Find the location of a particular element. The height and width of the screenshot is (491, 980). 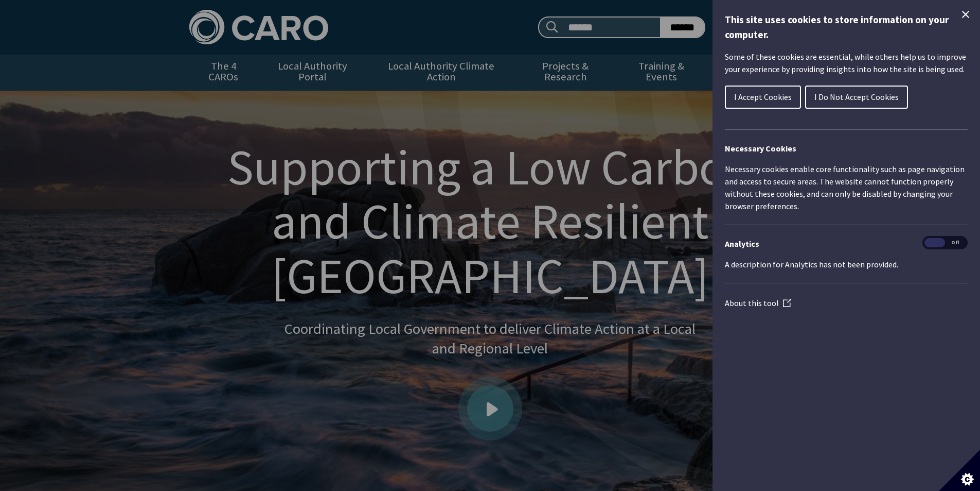

p: A description for Analytics has not been provided. is located at coordinates (846, 264).